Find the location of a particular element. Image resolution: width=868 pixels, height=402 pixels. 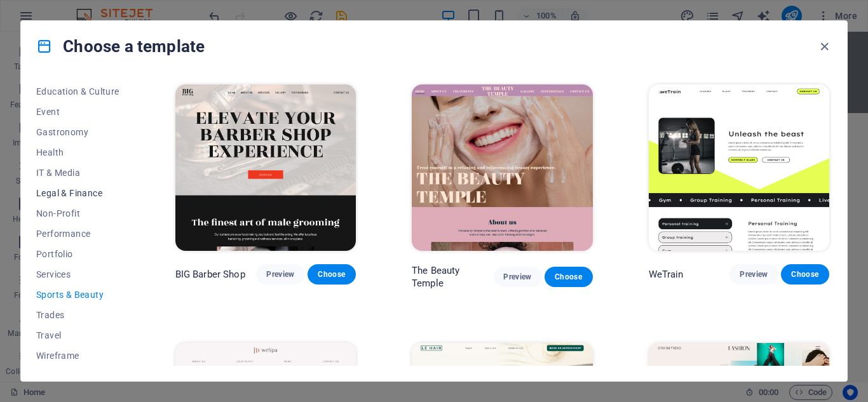

button: Portfolio is located at coordinates (78, 254).